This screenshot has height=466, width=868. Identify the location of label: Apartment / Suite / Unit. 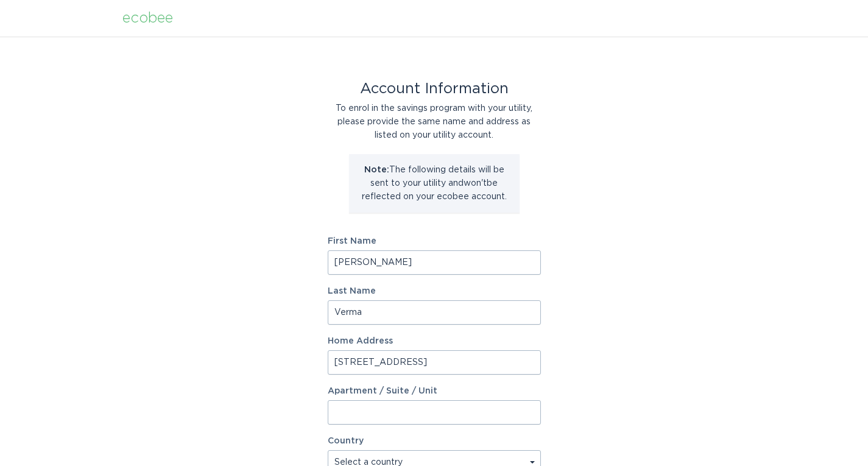
(435, 391).